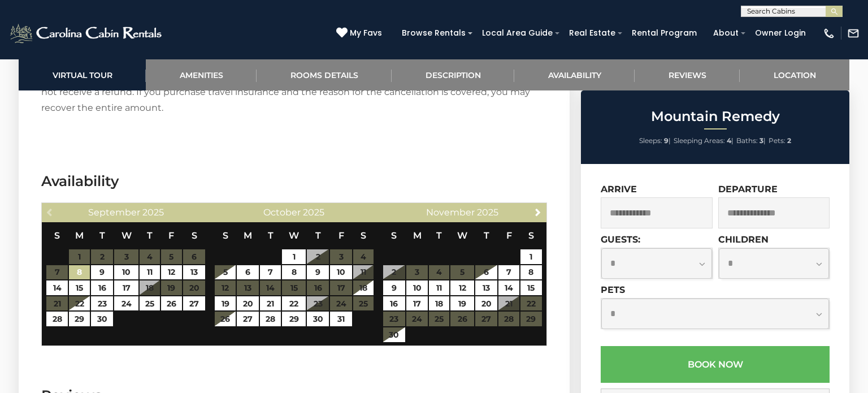  Describe the element at coordinates (434, 33) in the screenshot. I see `a: Browse Rentals` at that location.